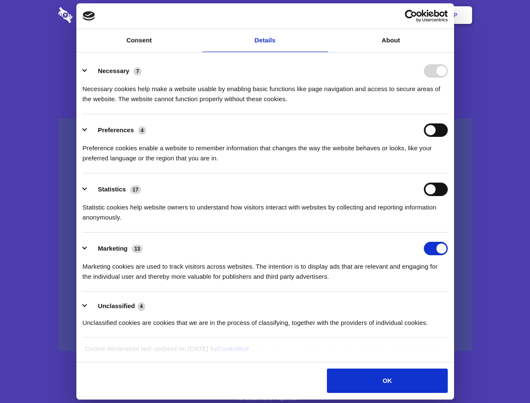  I want to click on span: 13, so click(137, 249).